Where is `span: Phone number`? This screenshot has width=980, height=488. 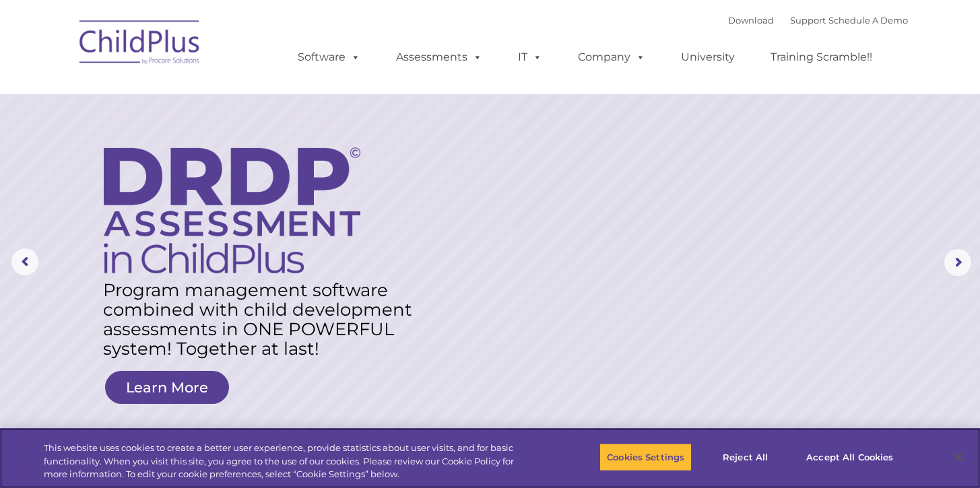 span: Phone number is located at coordinates (216, 149).